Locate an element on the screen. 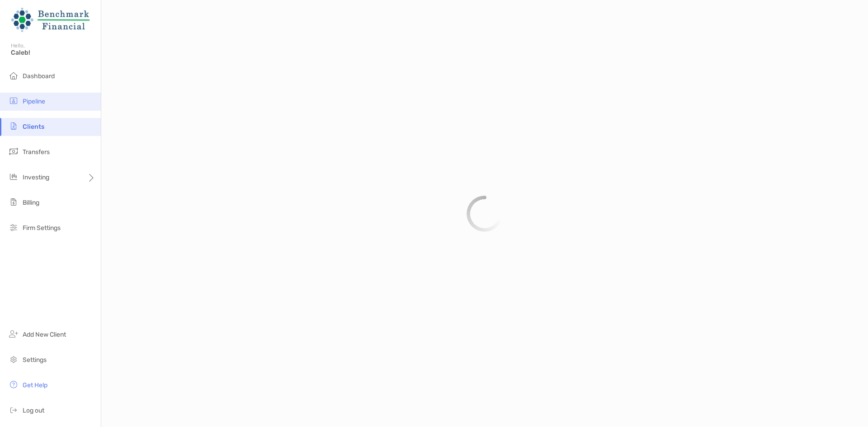  img: get-help icon is located at coordinates (13, 385).